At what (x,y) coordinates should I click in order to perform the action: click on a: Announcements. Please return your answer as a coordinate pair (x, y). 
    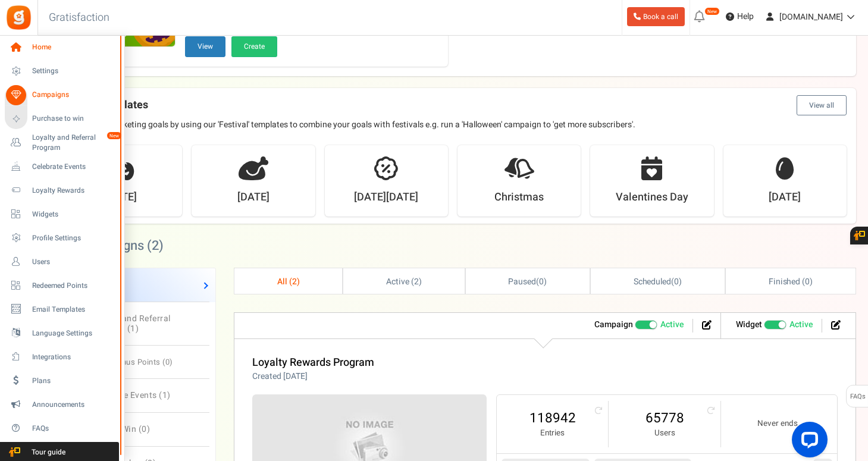
    Looking at the image, I should click on (62, 405).